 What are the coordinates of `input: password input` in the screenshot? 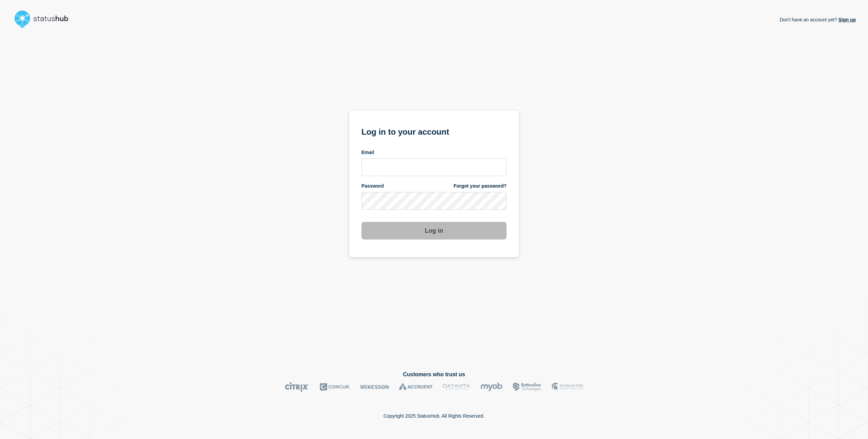 It's located at (434, 201).